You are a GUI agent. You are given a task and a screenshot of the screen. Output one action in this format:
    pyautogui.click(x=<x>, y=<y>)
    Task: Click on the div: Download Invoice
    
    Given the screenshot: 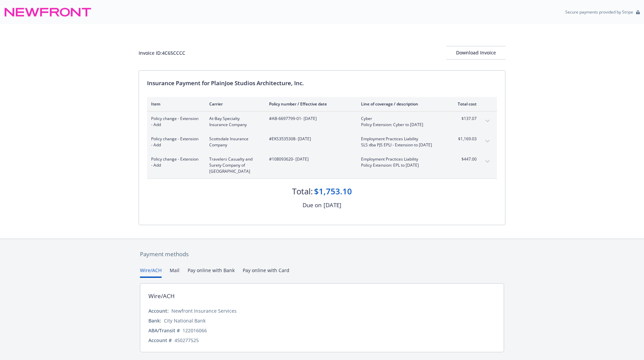 What is the action you would take?
    pyautogui.click(x=476, y=53)
    